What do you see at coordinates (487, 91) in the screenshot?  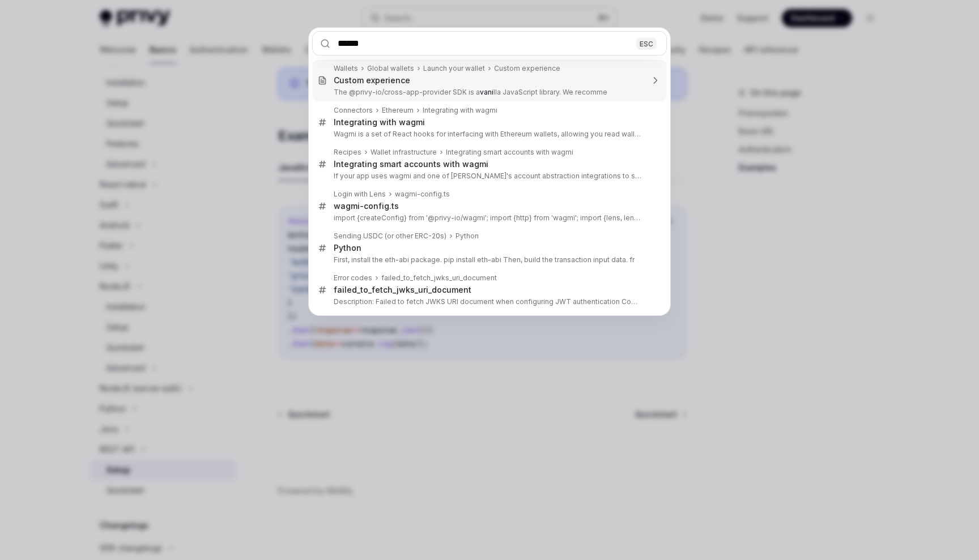 I see `b: vani` at bounding box center [487, 91].